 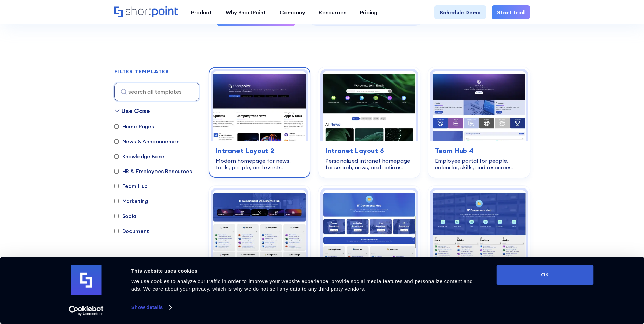 I want to click on input: Social, so click(x=116, y=216).